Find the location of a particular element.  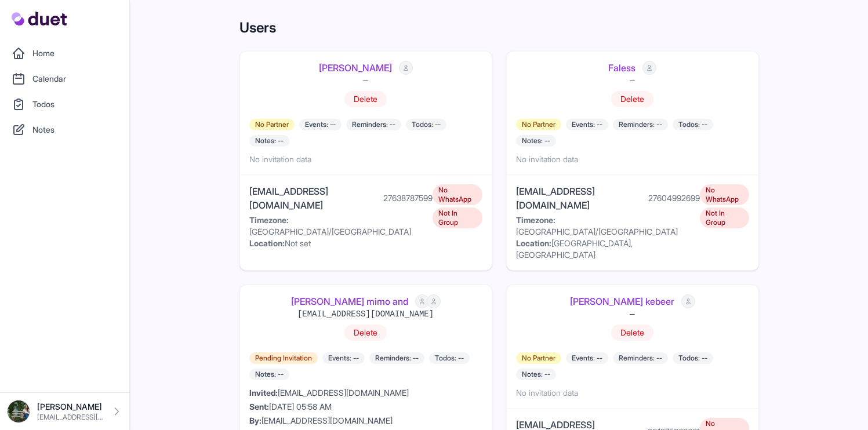

strong: By: is located at coordinates (255, 420).